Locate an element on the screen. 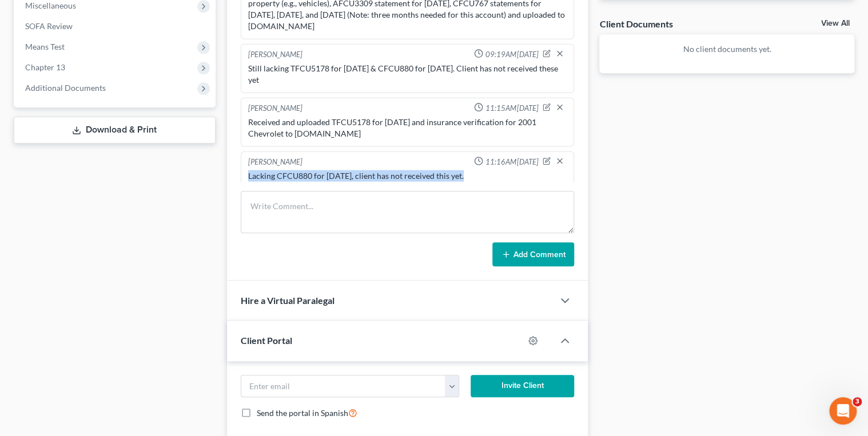 This screenshot has width=868, height=436. span: Client Portal is located at coordinates (266, 340).